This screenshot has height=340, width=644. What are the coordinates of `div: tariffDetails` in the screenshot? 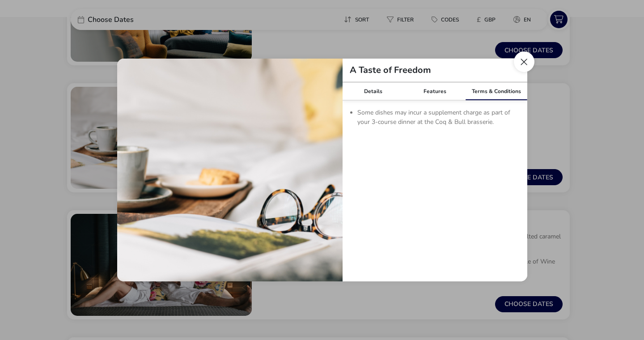 It's located at (322, 170).